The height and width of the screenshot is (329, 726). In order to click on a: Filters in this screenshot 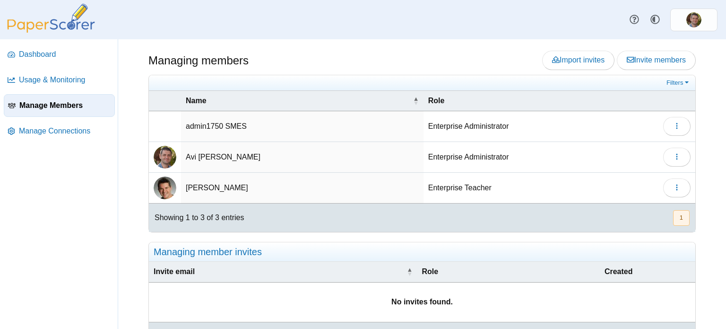, I will do `click(679, 83)`.